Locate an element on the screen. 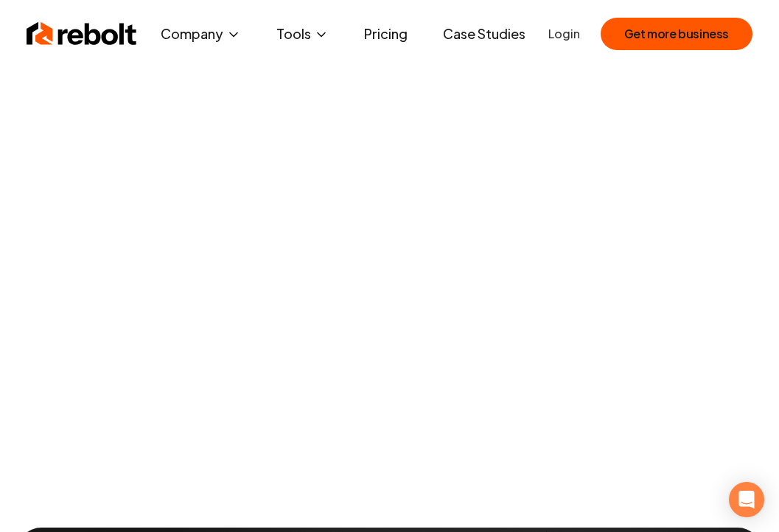  div: Open Intercom Messenger is located at coordinates (747, 500).